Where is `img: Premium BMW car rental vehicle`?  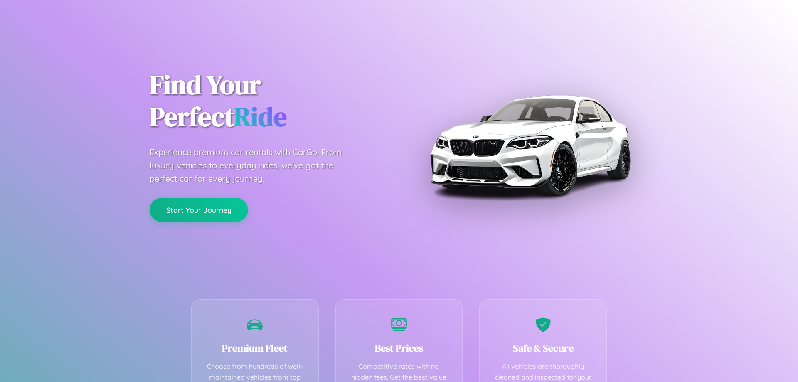 img: Premium BMW car rental vehicle is located at coordinates (530, 146).